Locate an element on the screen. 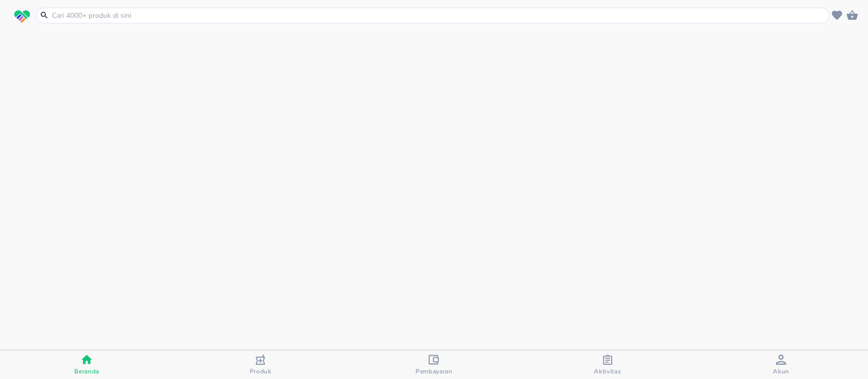  span: Beranda is located at coordinates (86, 371).